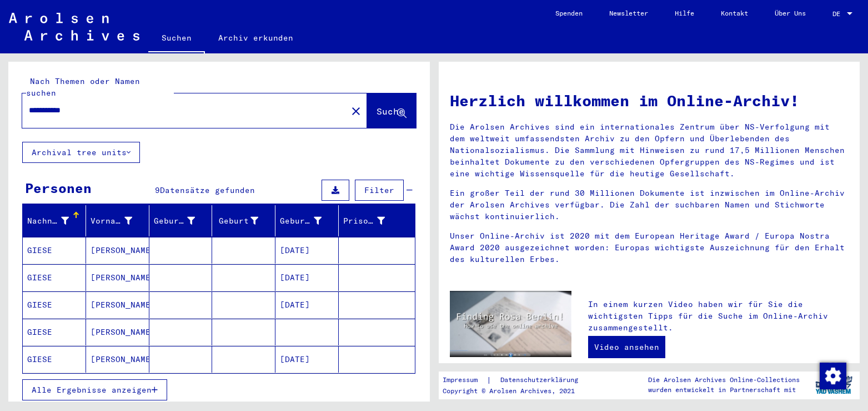 The width and height of the screenshot is (868, 411). Describe the element at coordinates (511, 324) in the screenshot. I see `img: video.jpg` at that location.